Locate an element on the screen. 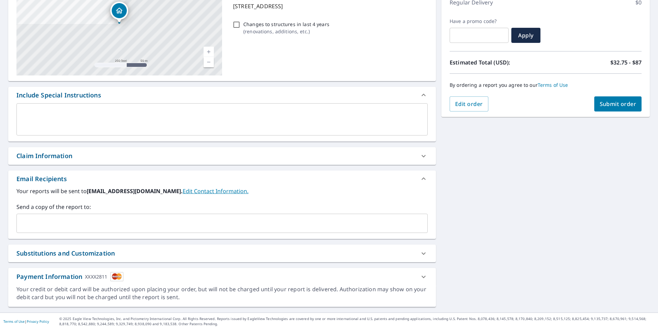  span: Submit order is located at coordinates (618, 104).